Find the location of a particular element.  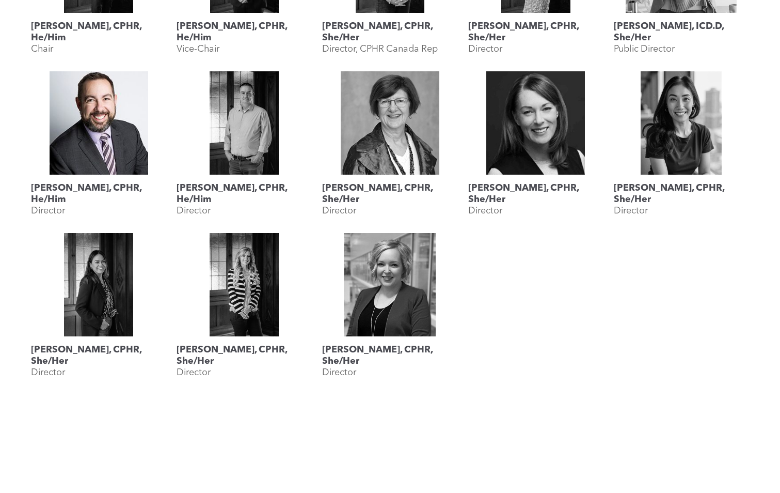

p: Public Director is located at coordinates (644, 49).